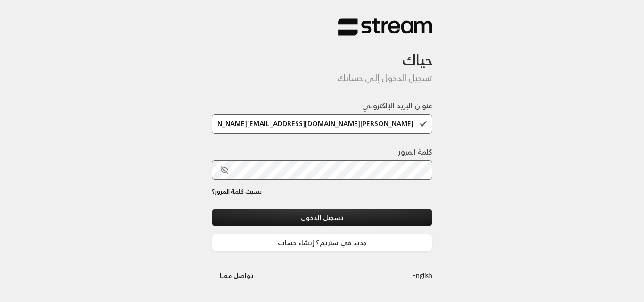  Describe the element at coordinates (322, 217) in the screenshot. I see `button: تسجيل الدخول` at that location.